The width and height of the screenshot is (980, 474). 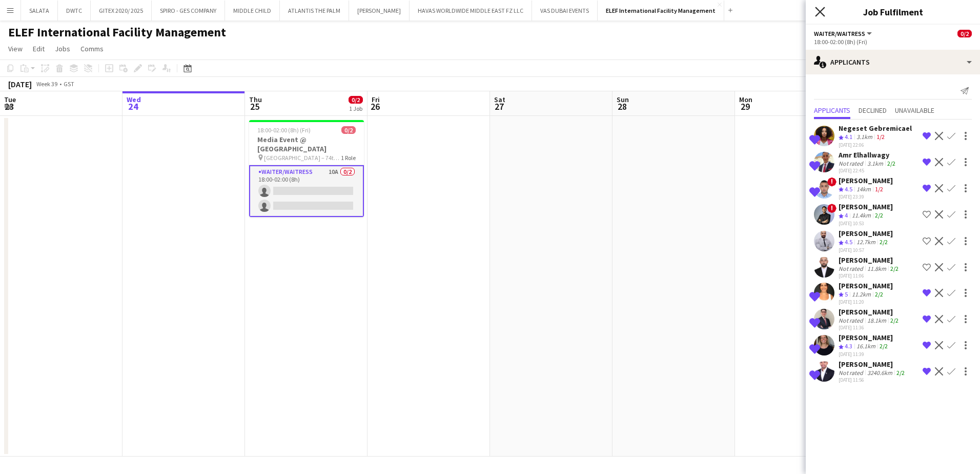 What do you see at coordinates (848, 345) in the screenshot?
I see `span: 4.3` at bounding box center [848, 345].